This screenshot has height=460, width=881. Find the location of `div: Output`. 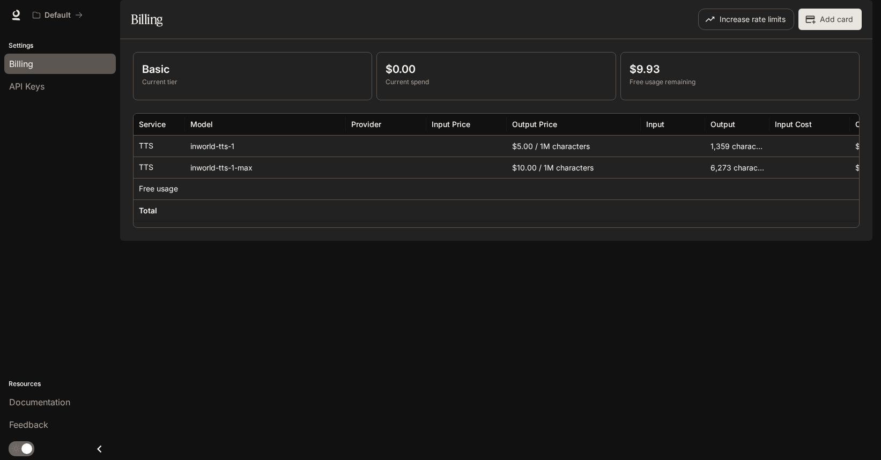

div: Output is located at coordinates (723, 124).